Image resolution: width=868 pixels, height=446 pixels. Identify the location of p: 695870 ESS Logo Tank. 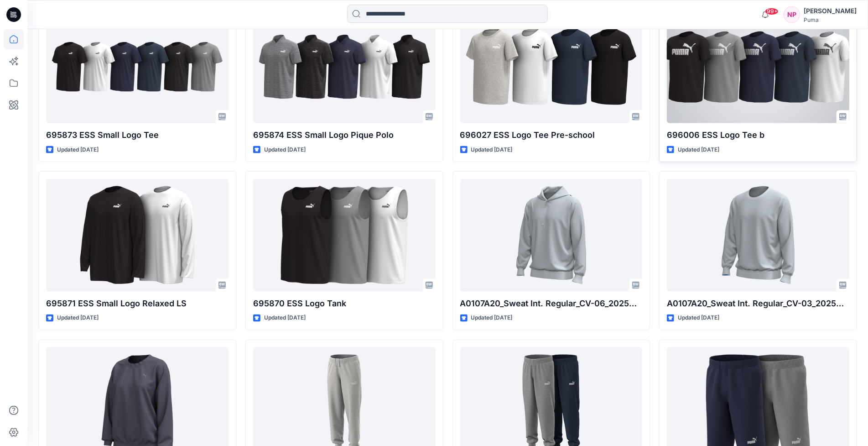
(345, 304).